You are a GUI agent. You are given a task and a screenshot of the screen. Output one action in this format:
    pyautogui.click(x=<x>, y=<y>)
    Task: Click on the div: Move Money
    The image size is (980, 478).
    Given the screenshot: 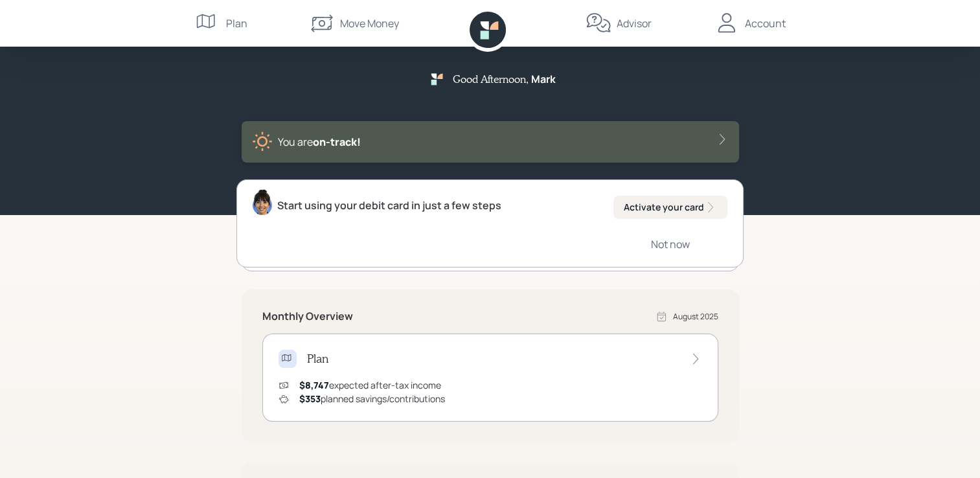 What is the action you would take?
    pyautogui.click(x=369, y=24)
    